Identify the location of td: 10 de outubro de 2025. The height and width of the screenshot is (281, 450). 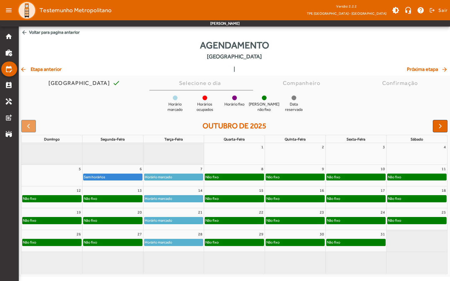
(356, 176).